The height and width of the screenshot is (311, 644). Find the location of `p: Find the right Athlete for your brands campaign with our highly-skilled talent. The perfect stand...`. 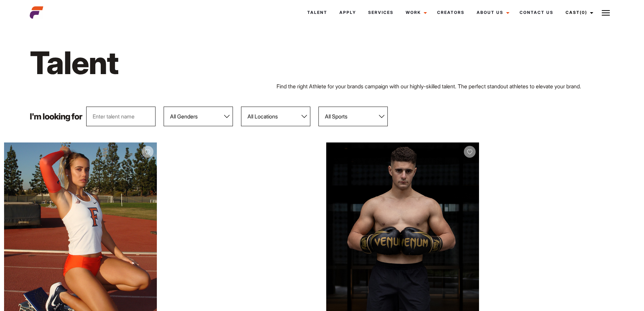

p: Find the right Athlete for your brands campaign with our highly-skilled talent. The perfect stand... is located at coordinates (445, 86).